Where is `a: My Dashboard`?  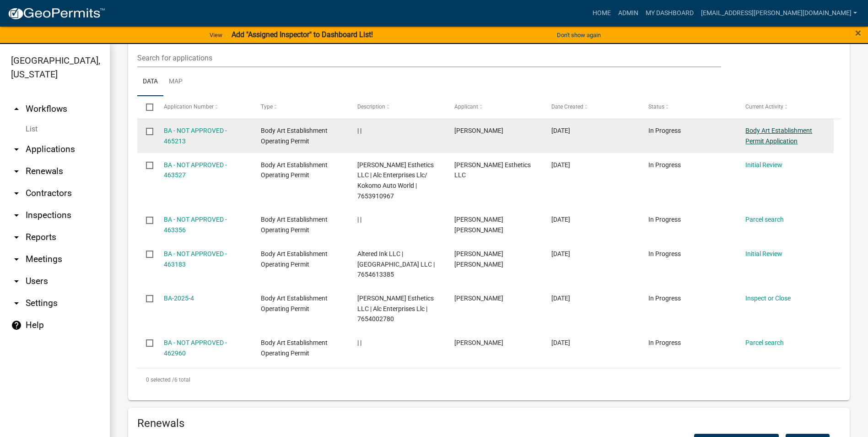 a: My Dashboard is located at coordinates (670, 13).